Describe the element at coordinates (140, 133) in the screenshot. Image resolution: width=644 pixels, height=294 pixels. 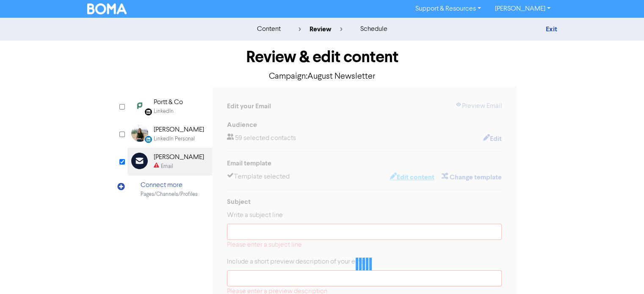
I see `img: LinkedinPersonal` at that location.